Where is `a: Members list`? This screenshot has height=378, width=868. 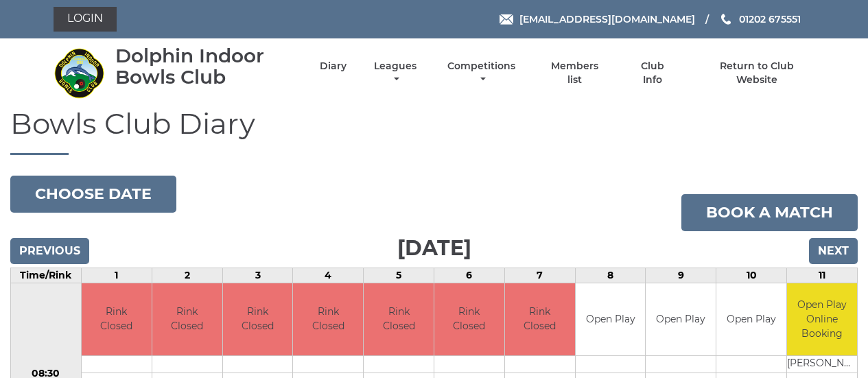 a: Members list is located at coordinates (575, 73).